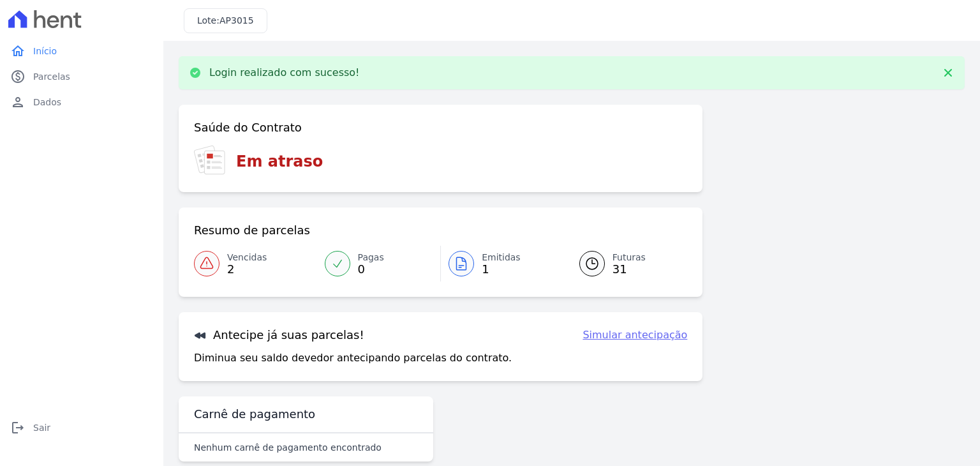 The image size is (980, 466). I want to click on span: Início, so click(44, 51).